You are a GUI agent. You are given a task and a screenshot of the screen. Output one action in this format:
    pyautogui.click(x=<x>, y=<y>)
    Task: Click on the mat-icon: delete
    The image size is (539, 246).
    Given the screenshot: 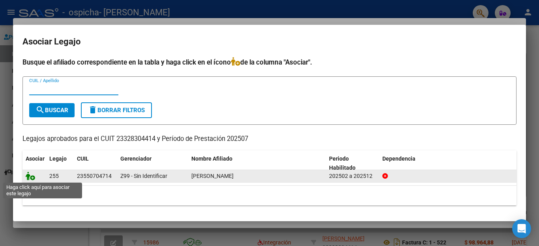 What is the action you would take?
    pyautogui.click(x=93, y=110)
    